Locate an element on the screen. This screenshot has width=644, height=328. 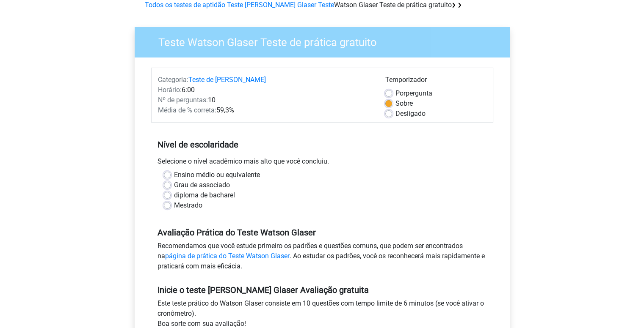
font: Este teste prático do Watson Glaser consiste em 10 questões com tempo limite de 6 minutos (se voc... is located at coordinates (321, 308).